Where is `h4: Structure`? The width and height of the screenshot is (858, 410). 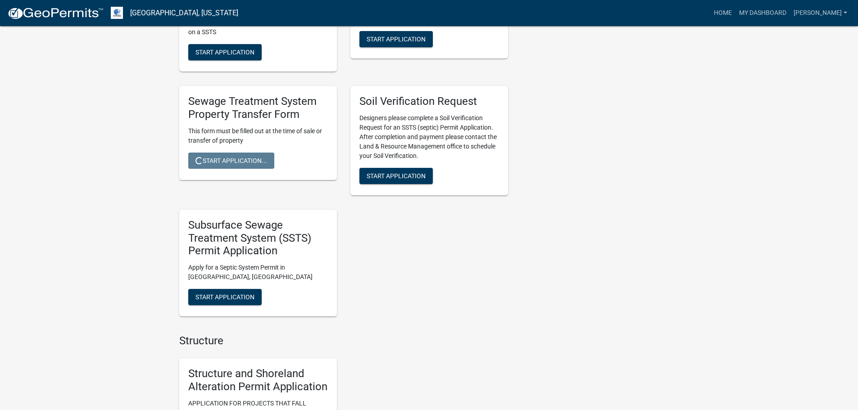 h4: Structure is located at coordinates (344, 341).